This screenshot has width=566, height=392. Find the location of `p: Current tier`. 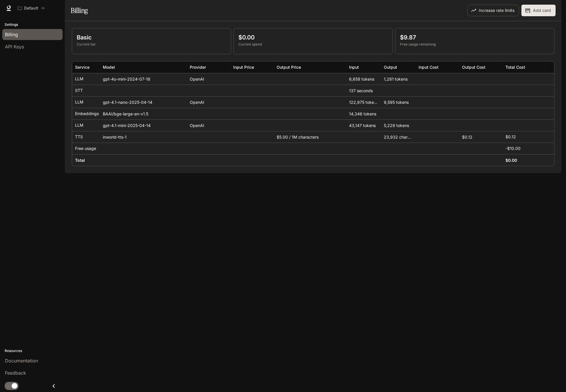

p: Current tier is located at coordinates (151, 44).